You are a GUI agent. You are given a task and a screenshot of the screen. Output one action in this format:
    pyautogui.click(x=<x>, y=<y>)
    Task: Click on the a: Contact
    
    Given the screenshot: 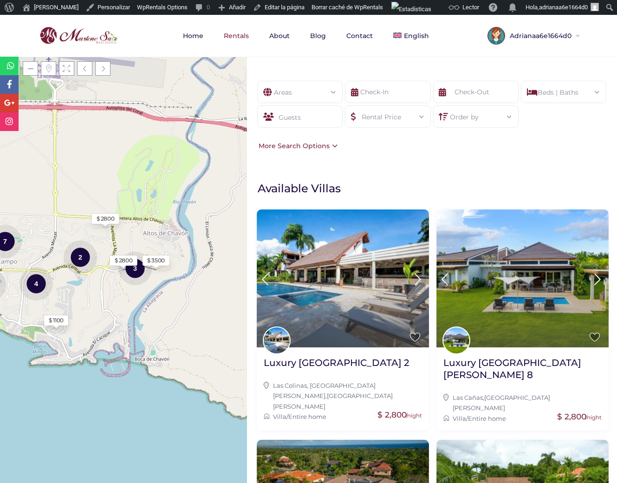 What is the action you would take?
    pyautogui.click(x=359, y=36)
    